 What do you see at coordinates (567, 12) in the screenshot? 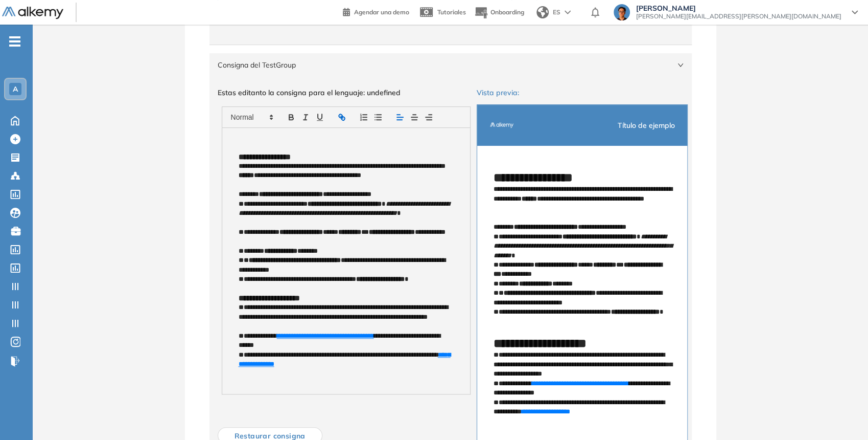
I see `img: arrow` at bounding box center [567, 12].